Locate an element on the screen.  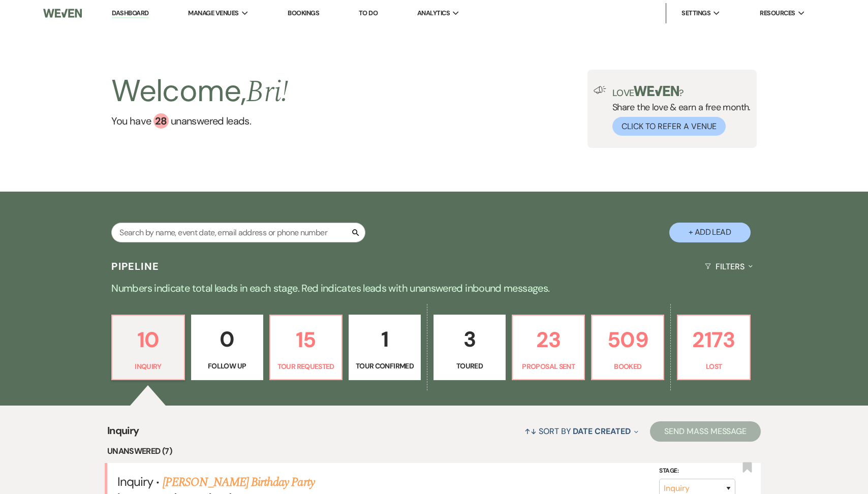
a: 23Proposal Sent is located at coordinates (548, 347).